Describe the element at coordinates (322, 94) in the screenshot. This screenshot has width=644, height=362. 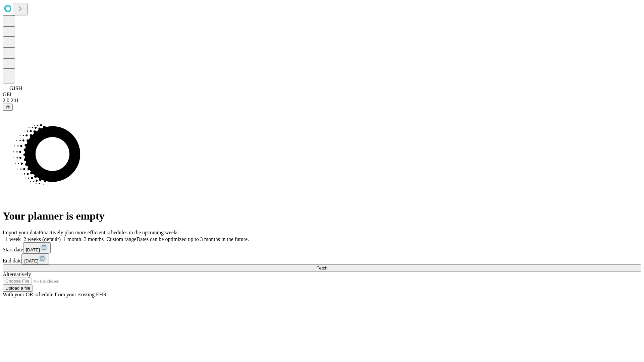
I see `div: GEI` at that location.